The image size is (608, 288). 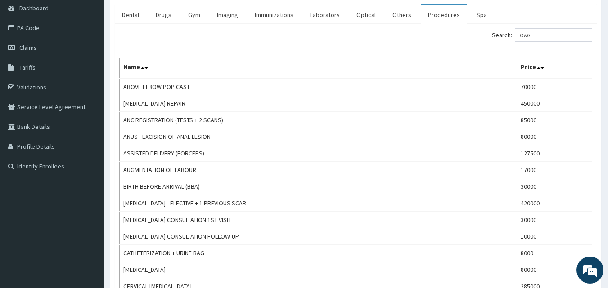 I want to click on td: ABOVE ELBOW POP CAST, so click(x=318, y=87).